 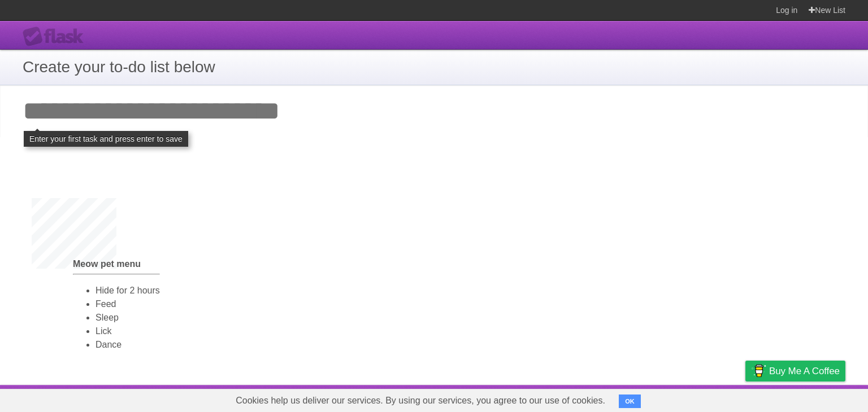 What do you see at coordinates (809, 399) in the screenshot?
I see `a: Suggest a feature` at bounding box center [809, 399].